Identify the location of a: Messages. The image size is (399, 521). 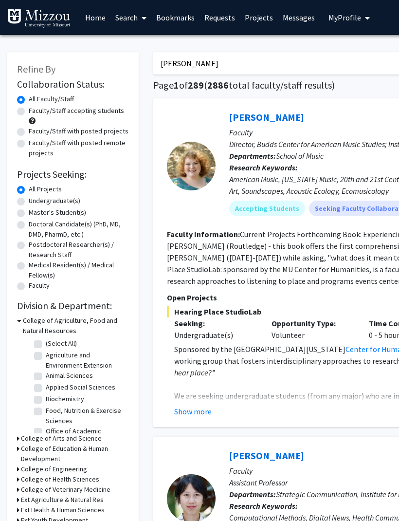
(299, 18).